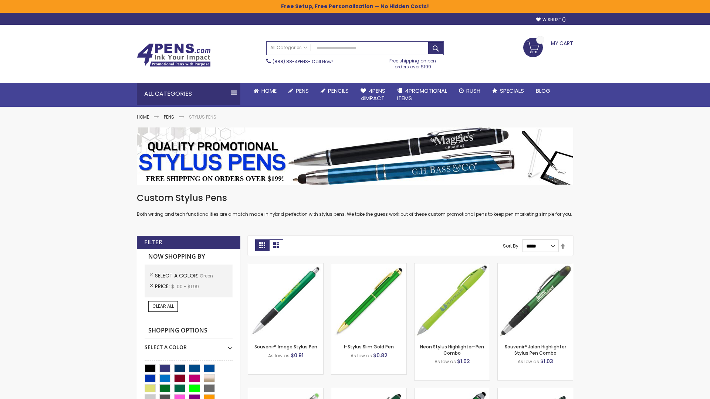 The height and width of the screenshot is (399, 710). Describe the element at coordinates (269, 91) in the screenshot. I see `span: Home` at that location.